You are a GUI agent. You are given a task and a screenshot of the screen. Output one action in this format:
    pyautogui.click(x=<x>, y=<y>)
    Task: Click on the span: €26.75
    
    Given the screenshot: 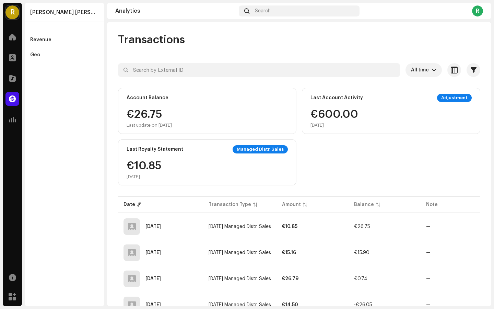 What is the action you would take?
    pyautogui.click(x=362, y=227)
    